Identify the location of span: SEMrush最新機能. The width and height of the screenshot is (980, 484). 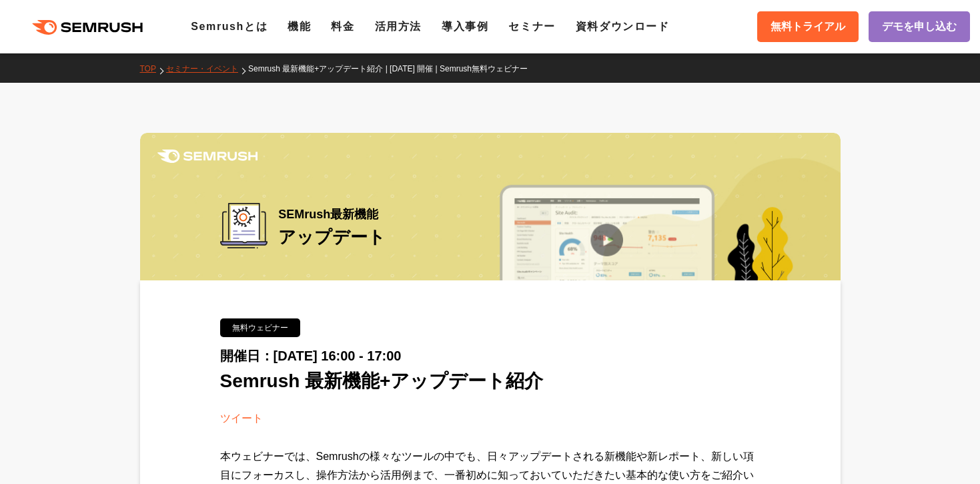
(331, 214).